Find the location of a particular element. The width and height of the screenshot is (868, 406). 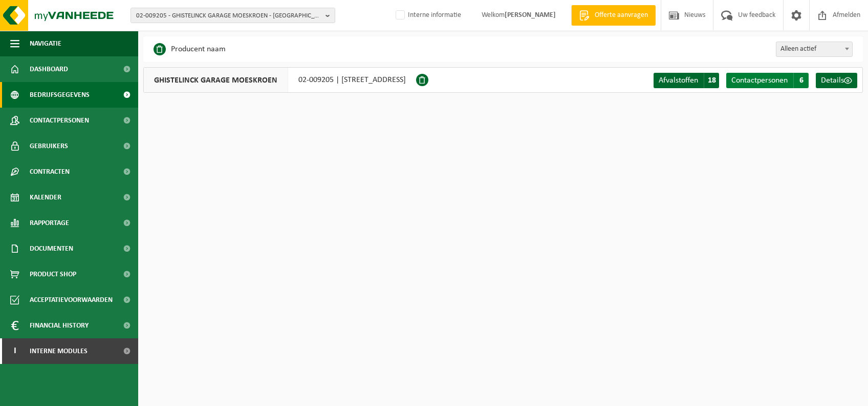

span: 18 is located at coordinates (712, 80).